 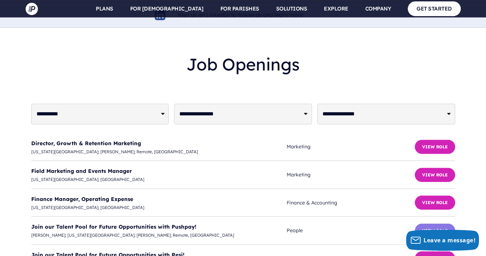 What do you see at coordinates (114, 227) in the screenshot?
I see `a: Join our Talent Pool for Future Opportunities with Pushpay!` at bounding box center [114, 227].